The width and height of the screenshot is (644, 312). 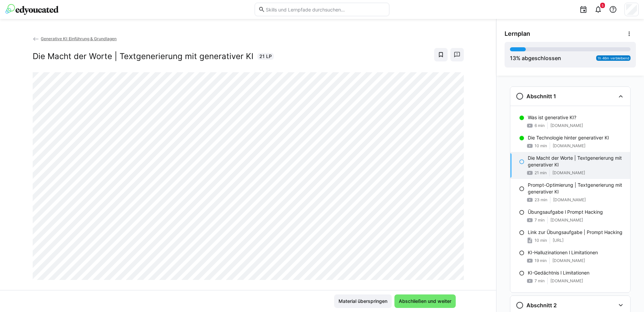 I want to click on h3: Abschnitt 2, so click(x=542, y=305).